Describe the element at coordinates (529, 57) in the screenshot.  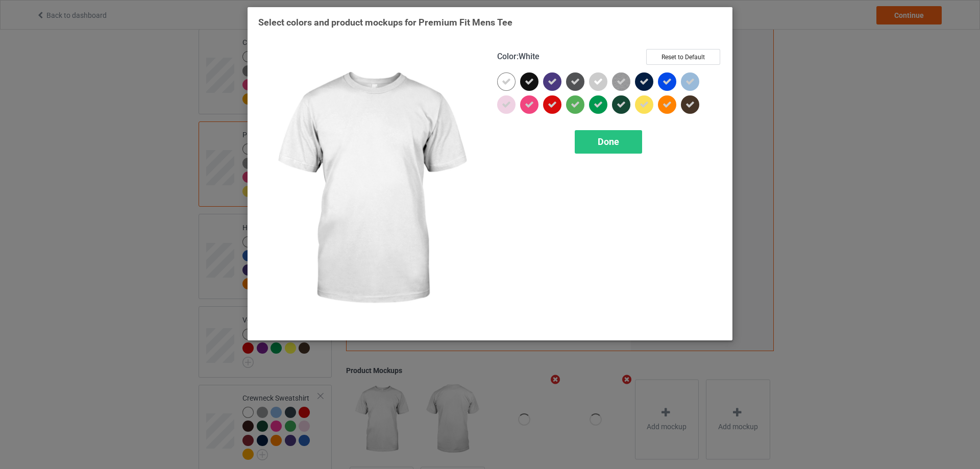
I see `span: White` at that location.